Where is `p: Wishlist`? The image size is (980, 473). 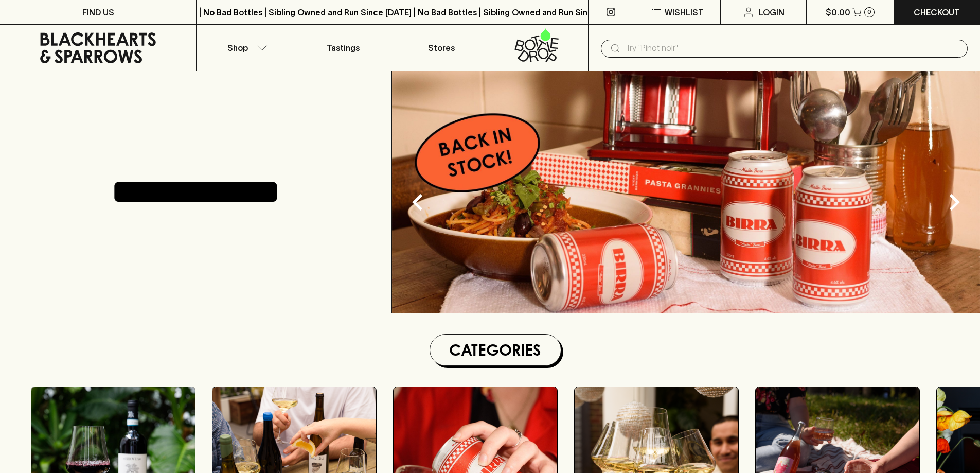 p: Wishlist is located at coordinates (684, 12).